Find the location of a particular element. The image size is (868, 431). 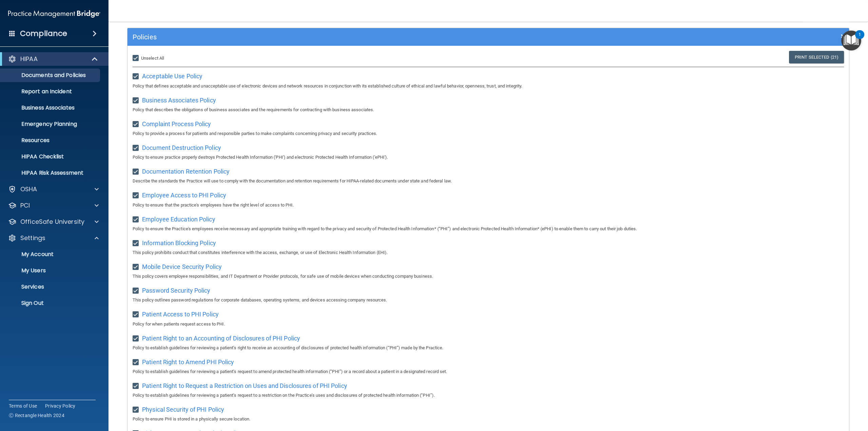

span: Ⓒ Rectangle Health 2024 is located at coordinates (36, 415).